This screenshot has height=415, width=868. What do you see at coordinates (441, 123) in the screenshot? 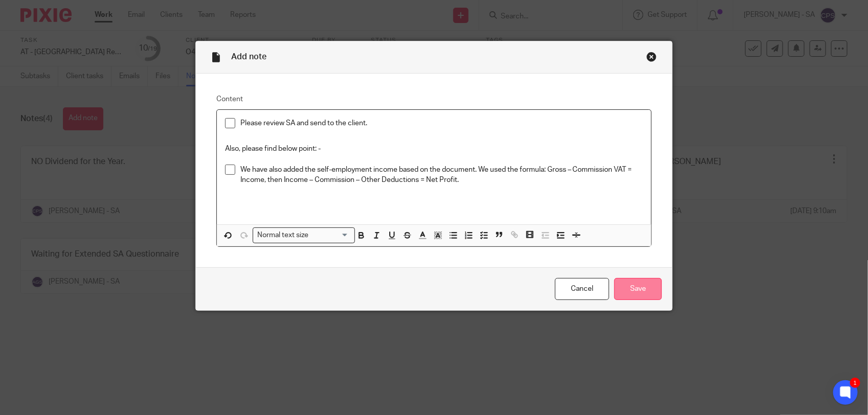
I see `p: Please review SA and send to the client.` at bounding box center [441, 123].